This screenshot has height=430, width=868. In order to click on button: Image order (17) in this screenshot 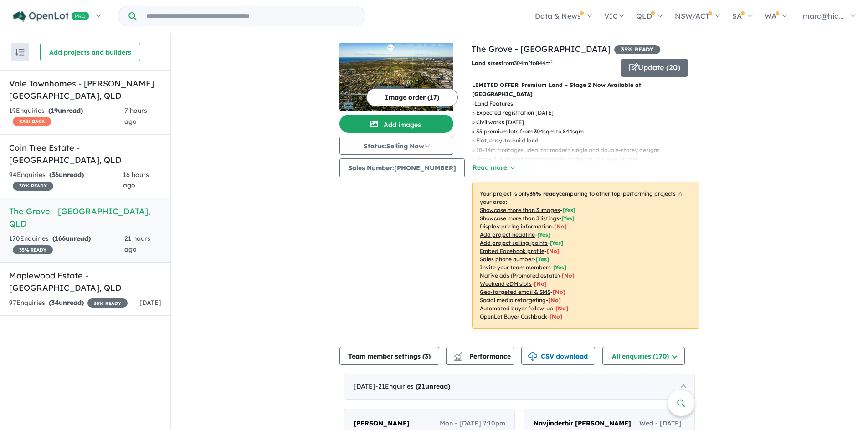, I will do `click(412, 98)`.